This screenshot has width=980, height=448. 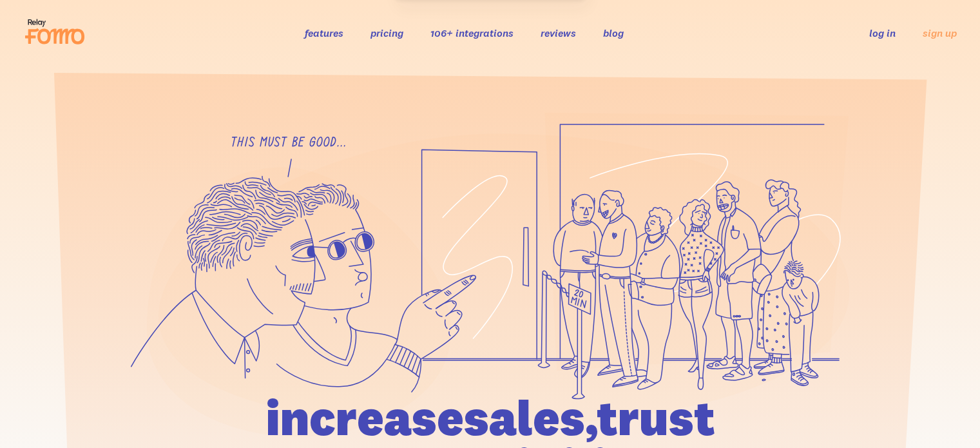 What do you see at coordinates (472, 33) in the screenshot?
I see `a: 106+ integrations` at bounding box center [472, 33].